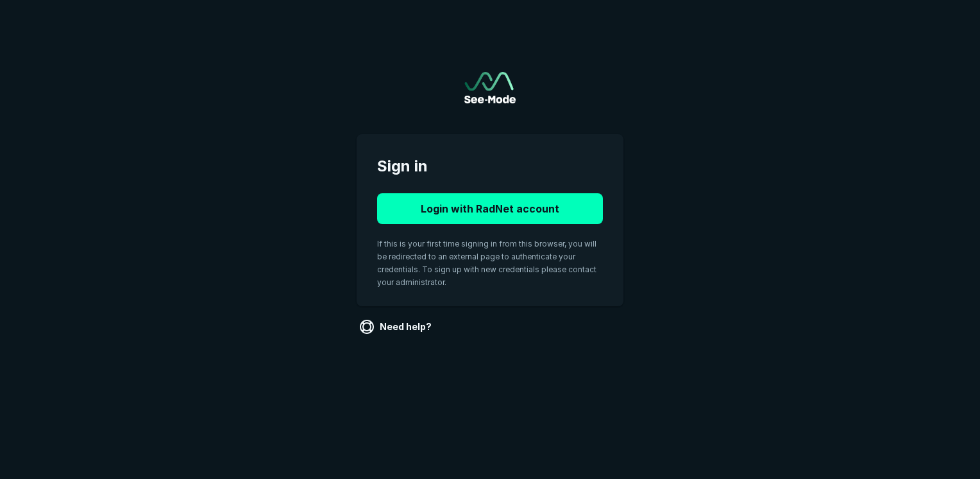 The image size is (980, 479). Describe the element at coordinates (396, 327) in the screenshot. I see `a: Need help?` at that location.